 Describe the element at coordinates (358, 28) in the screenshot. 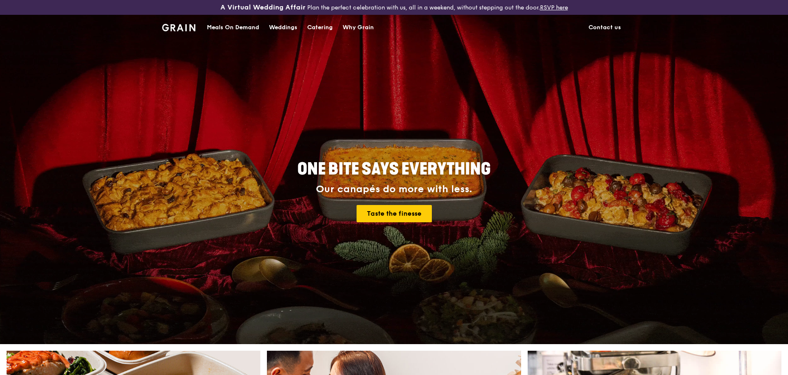

I see `a: Why Grain` at that location.